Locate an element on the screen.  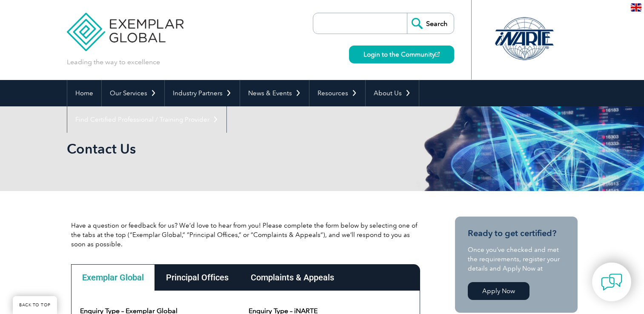
a: Industry Partners is located at coordinates (203, 93).